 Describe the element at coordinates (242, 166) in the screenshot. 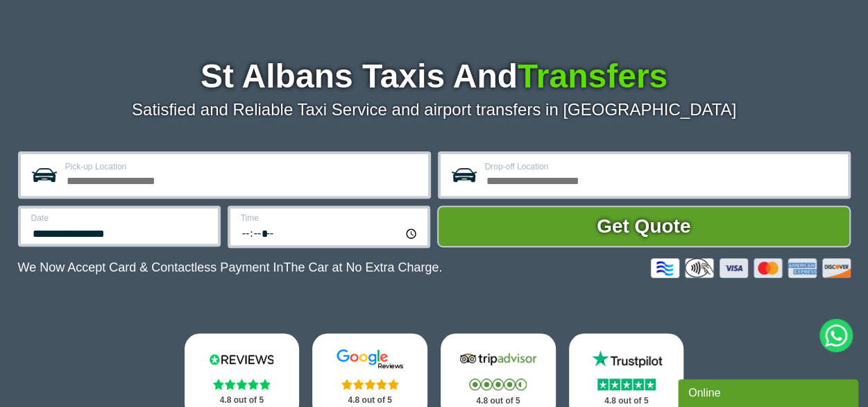

I see `label: Pick-up Location` at that location.